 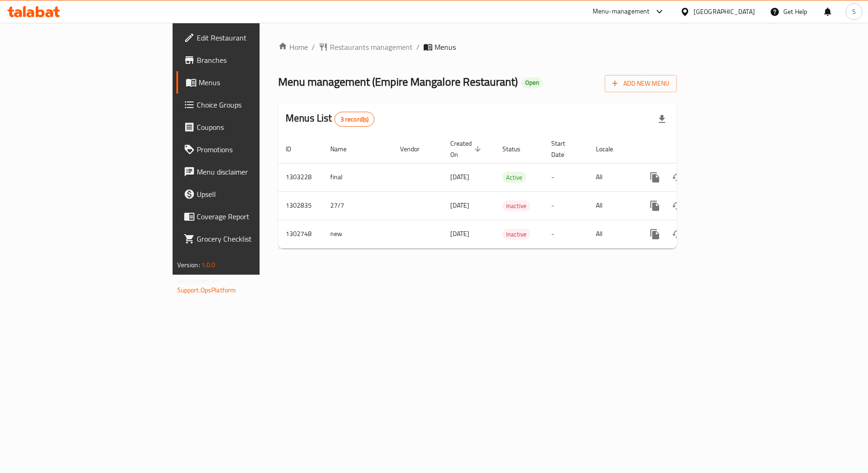 What do you see at coordinates (247, 172) in the screenshot?
I see `a: Menu disclaimer` at bounding box center [247, 172].